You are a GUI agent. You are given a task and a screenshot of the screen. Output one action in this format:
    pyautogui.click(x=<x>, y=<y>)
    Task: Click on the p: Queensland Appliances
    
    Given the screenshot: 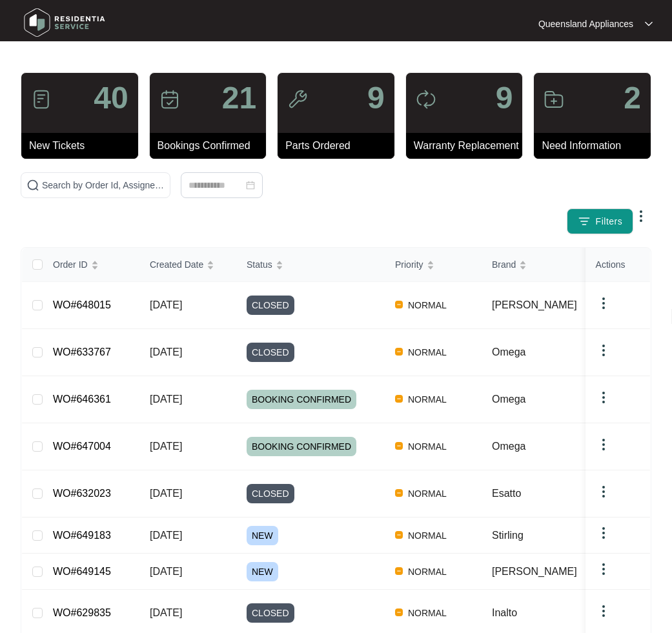 What is the action you would take?
    pyautogui.click(x=585, y=24)
    